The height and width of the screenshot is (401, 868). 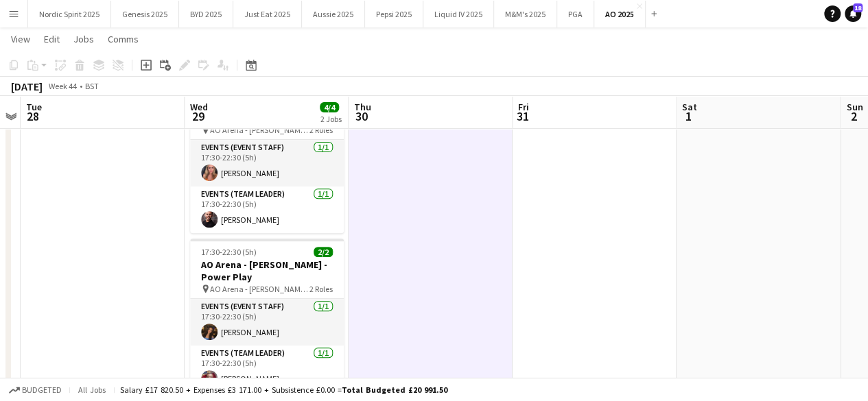 What do you see at coordinates (283, 390) in the screenshot?
I see `div: Salary £17 820.50 + Expenses £3 171.00 + Subsistence £0.00 =` at bounding box center [283, 390].